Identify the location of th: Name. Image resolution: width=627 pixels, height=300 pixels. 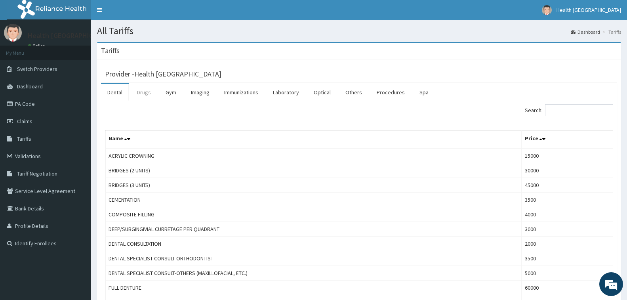
(313, 139).